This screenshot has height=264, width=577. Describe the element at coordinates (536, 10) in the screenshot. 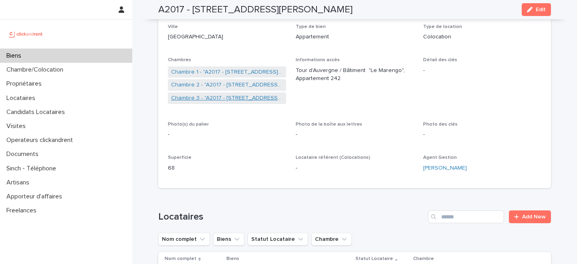

I see `button: Edit` at that location.